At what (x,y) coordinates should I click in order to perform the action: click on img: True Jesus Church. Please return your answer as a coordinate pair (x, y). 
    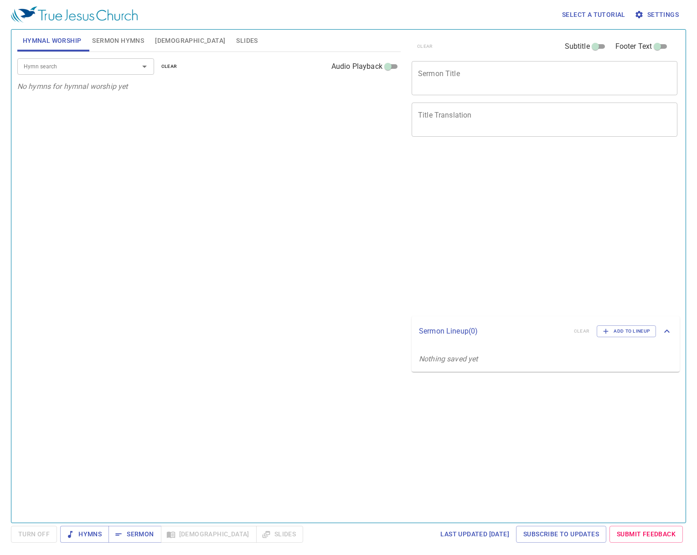
    Looking at the image, I should click on (74, 15).